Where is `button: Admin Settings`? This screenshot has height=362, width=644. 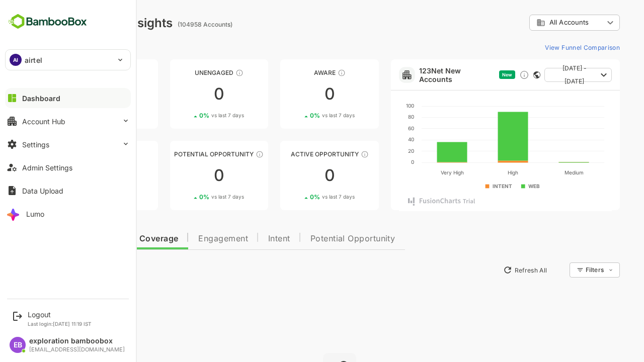 button: Admin Settings is located at coordinates (68, 167).